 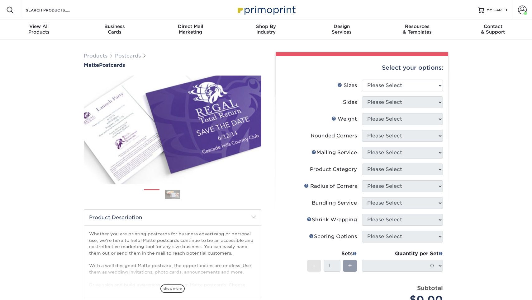 I want to click on span: Shop By, so click(x=266, y=26).